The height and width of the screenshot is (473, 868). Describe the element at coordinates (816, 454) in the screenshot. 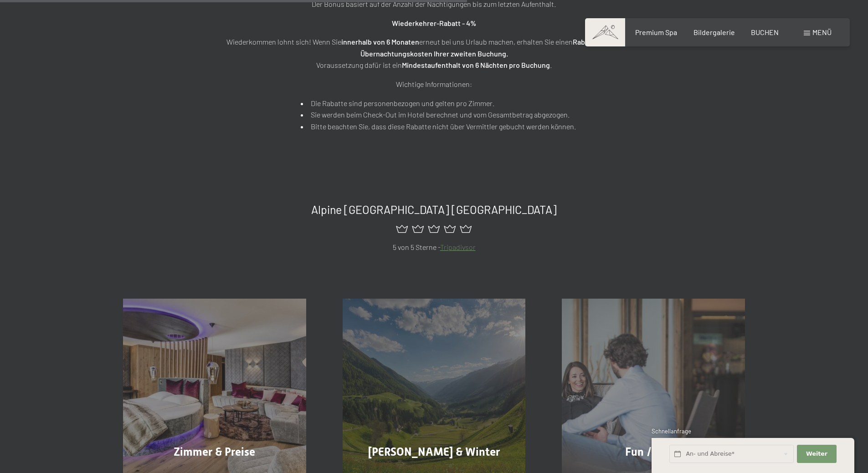

I see `span: Weiter` at that location.